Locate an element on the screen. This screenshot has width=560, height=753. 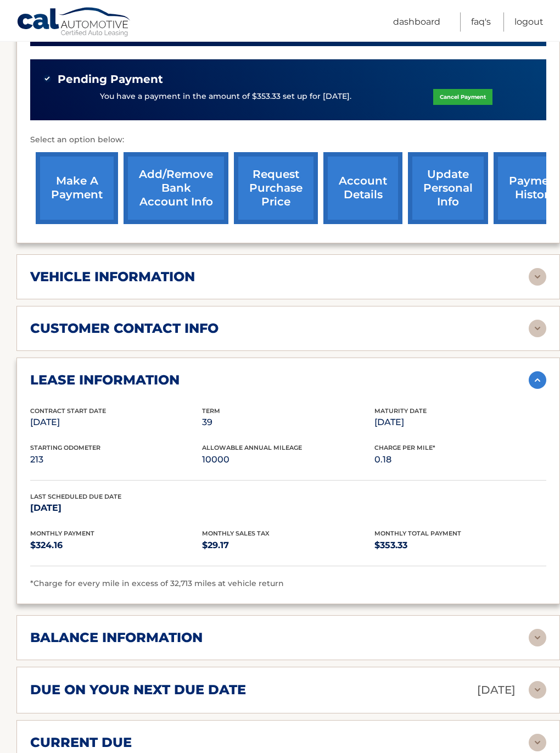
h2: lease information is located at coordinates (105, 380).